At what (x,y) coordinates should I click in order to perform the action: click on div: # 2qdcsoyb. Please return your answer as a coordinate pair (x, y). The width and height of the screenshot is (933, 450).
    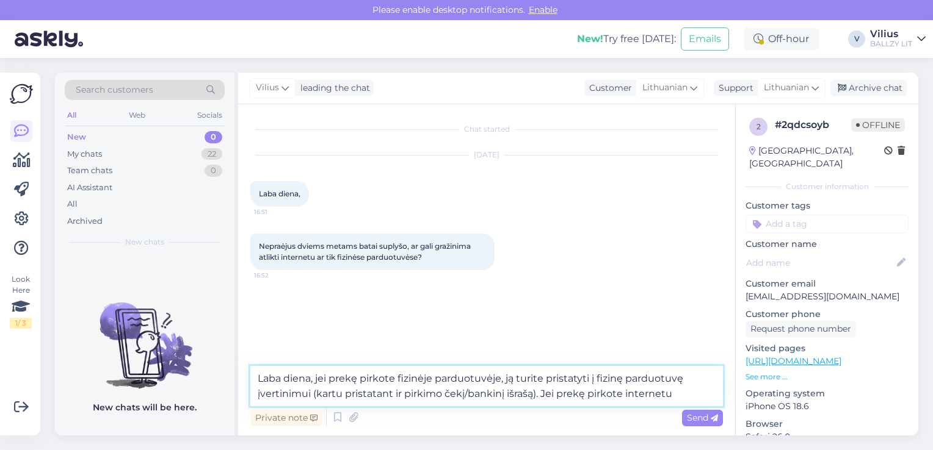
    Looking at the image, I should click on (812, 125).